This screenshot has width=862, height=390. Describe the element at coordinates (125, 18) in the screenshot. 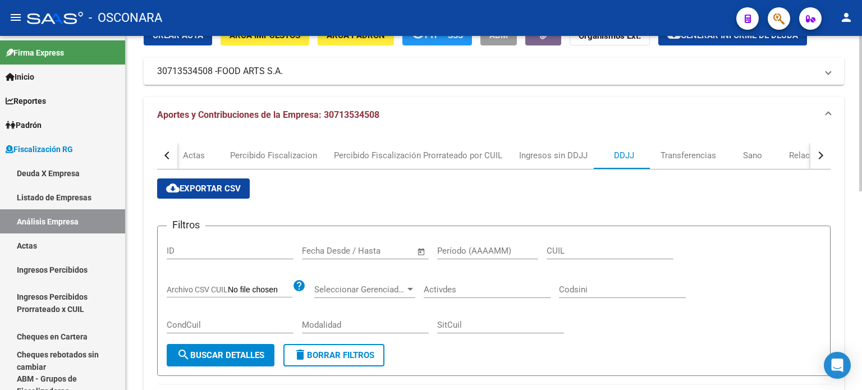

I see `span: - OSCONARA` at that location.